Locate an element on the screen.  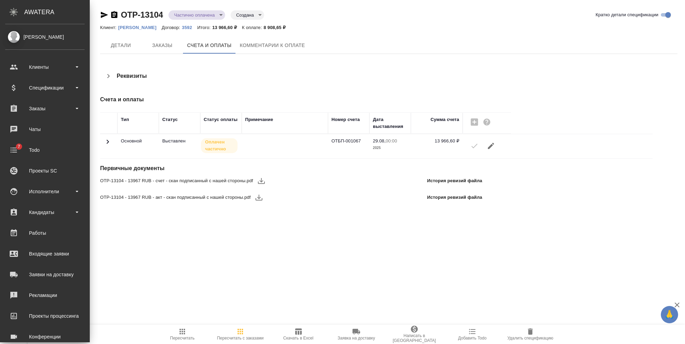
div: Входящие заявки is located at coordinates (45, 254).